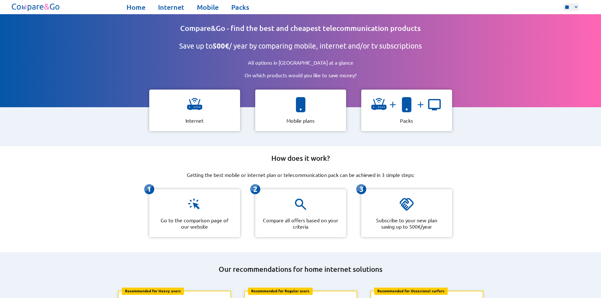 The image size is (601, 298). I want to click on h2: Our recommendations for home internet solutions, so click(301, 270).